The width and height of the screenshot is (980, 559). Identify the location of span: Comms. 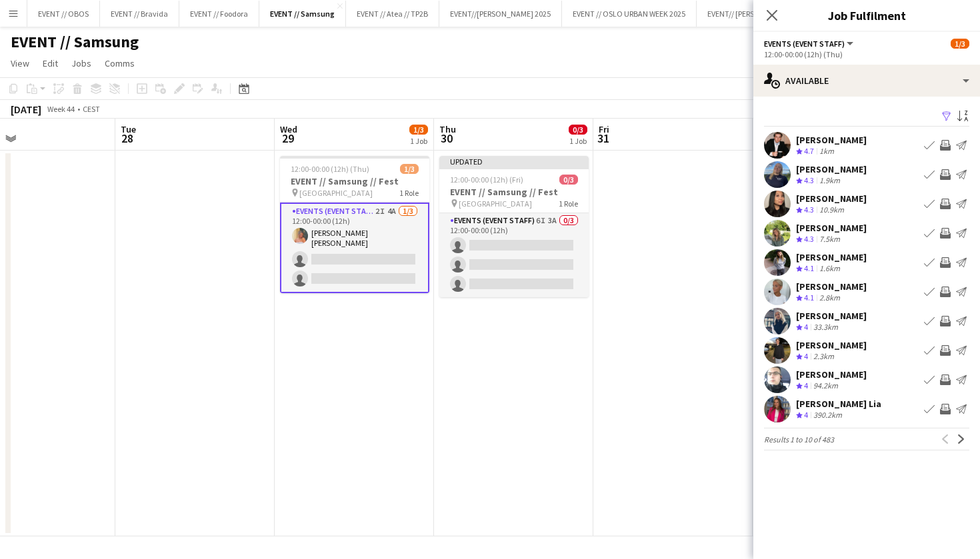
(120, 63).